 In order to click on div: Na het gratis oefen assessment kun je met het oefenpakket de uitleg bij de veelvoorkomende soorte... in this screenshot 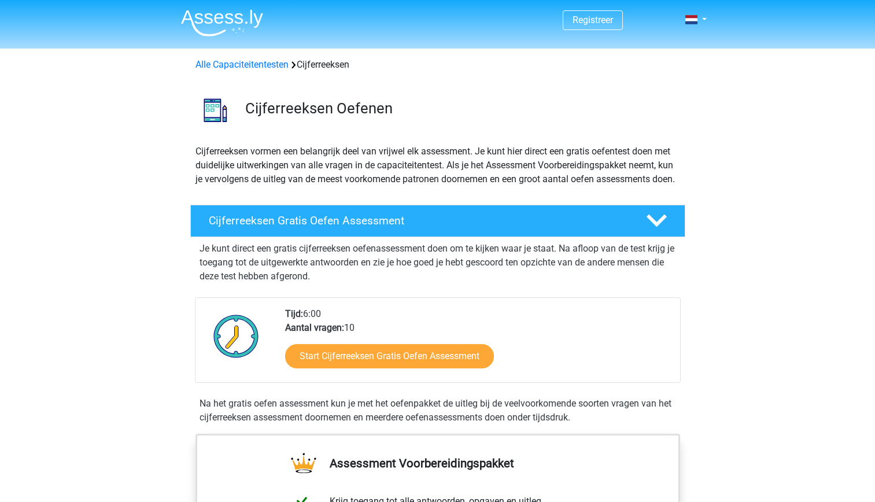, I will do `click(438, 411)`.